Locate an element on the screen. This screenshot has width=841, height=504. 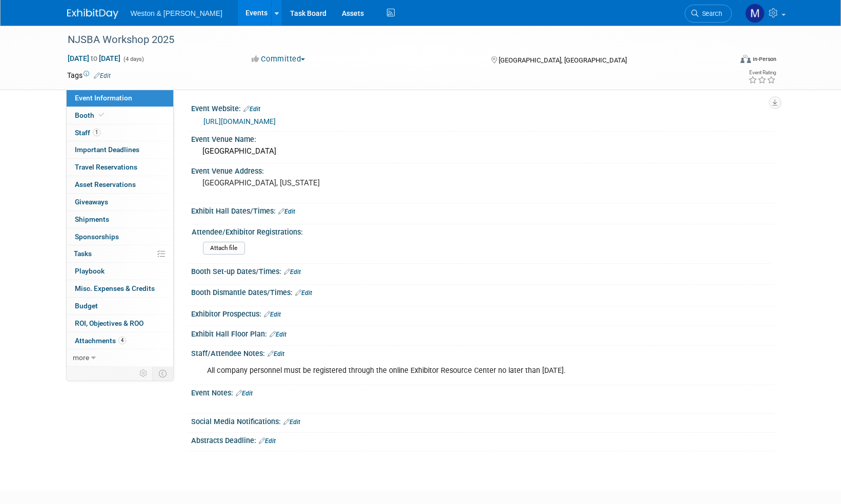
span: Tasks is located at coordinates (83, 254).